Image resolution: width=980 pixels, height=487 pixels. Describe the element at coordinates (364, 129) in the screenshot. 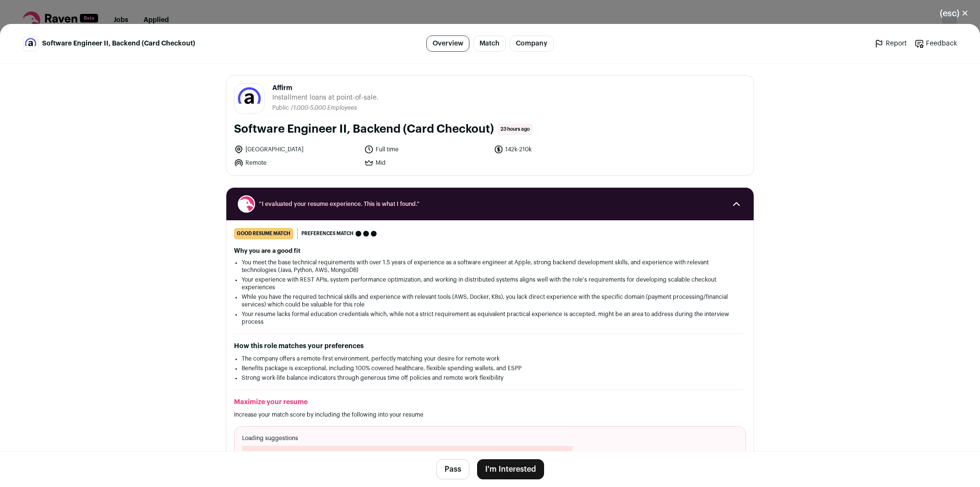

I see `h1: Software Engineer II, Backend (Card Checkout)` at that location.